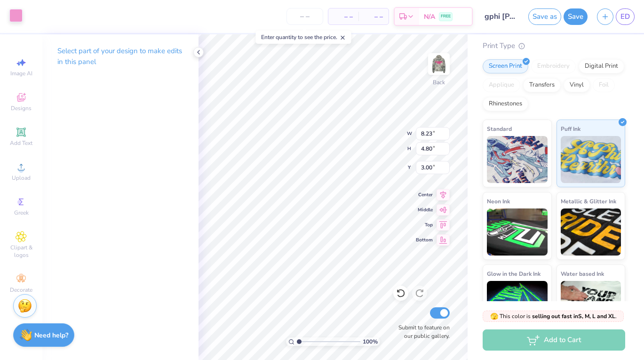 The image size is (644, 360). Describe the element at coordinates (517, 232) in the screenshot. I see `img: Neon Ink` at that location.